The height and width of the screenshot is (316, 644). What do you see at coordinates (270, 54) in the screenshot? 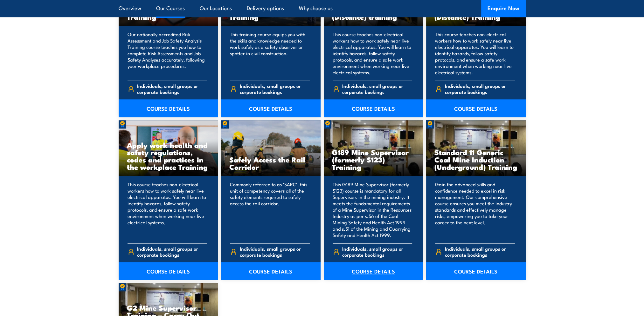
I see `p: This training course equips you with the skills and knowledge needed to work safely as a safety o...` at bounding box center [270, 54].